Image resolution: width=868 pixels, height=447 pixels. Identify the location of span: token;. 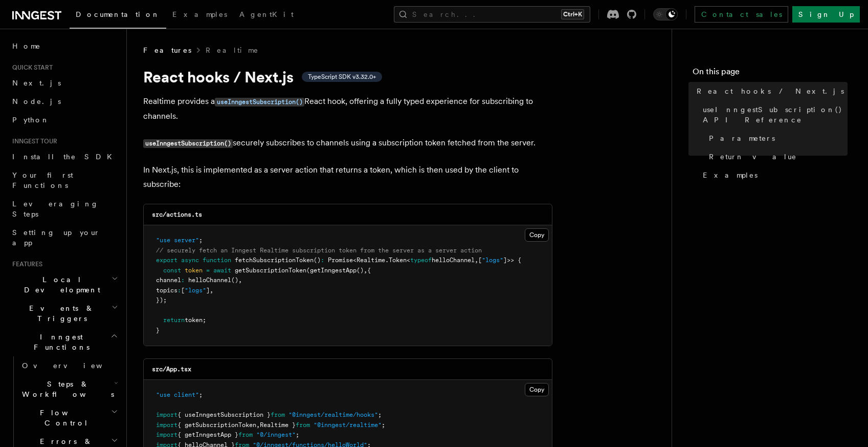
(195, 320).